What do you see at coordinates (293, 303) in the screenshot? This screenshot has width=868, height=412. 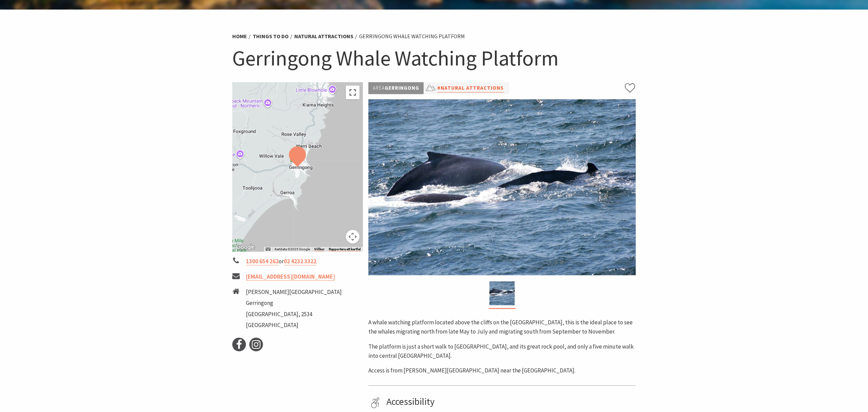 I see `li: Gerringong` at bounding box center [293, 303].